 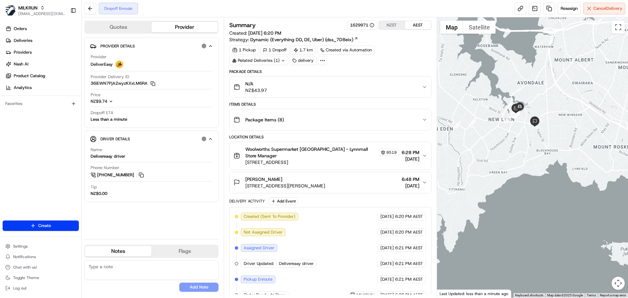 What do you see at coordinates (42, 41) in the screenshot?
I see `a: Deliveries` at bounding box center [42, 41].